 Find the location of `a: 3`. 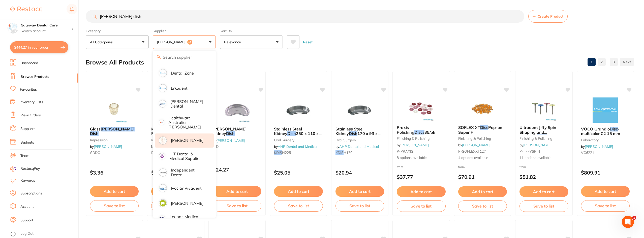

a: 3 is located at coordinates (613, 62).